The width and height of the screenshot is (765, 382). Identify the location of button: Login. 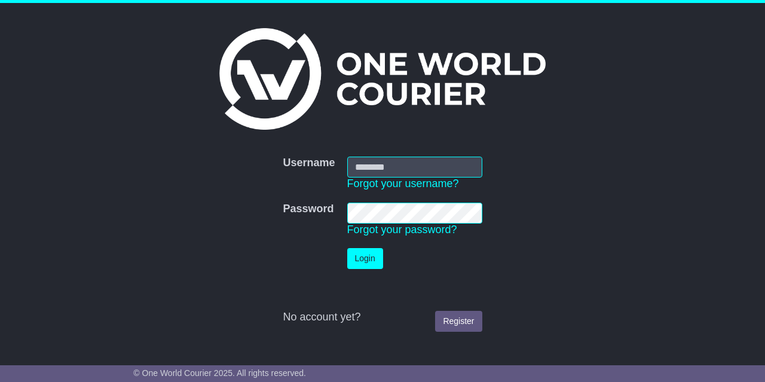
(365, 258).